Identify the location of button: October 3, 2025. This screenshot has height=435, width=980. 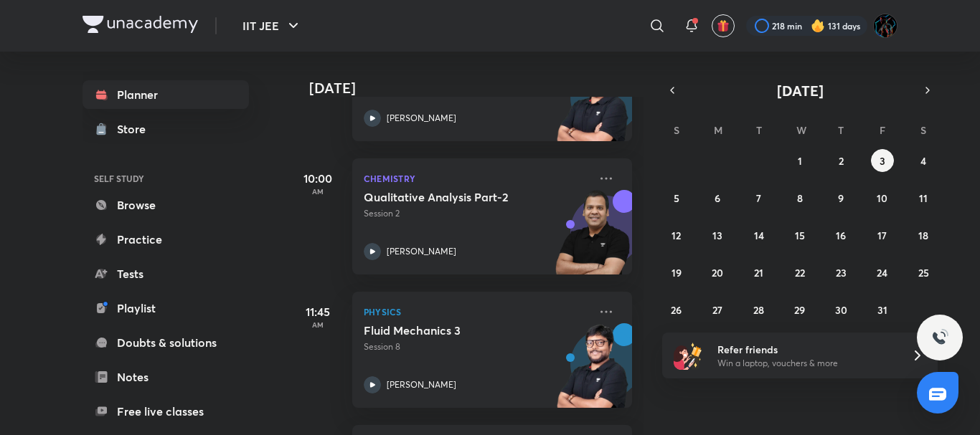
(883, 161).